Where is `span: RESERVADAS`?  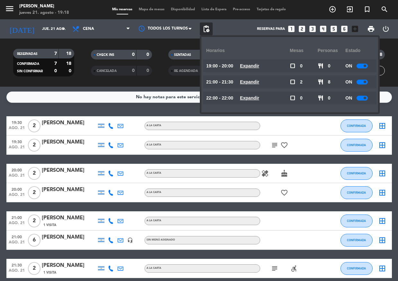 span: RESERVADAS is located at coordinates (27, 54).